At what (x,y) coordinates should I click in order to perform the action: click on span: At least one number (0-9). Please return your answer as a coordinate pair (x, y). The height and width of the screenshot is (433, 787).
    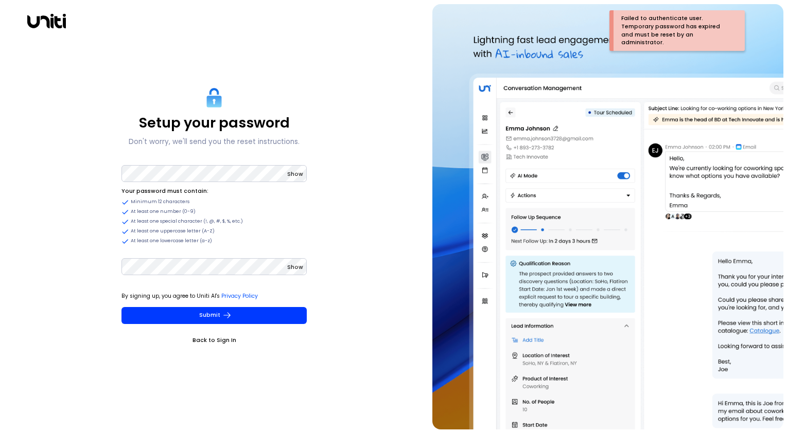
    Looking at the image, I should click on (163, 212).